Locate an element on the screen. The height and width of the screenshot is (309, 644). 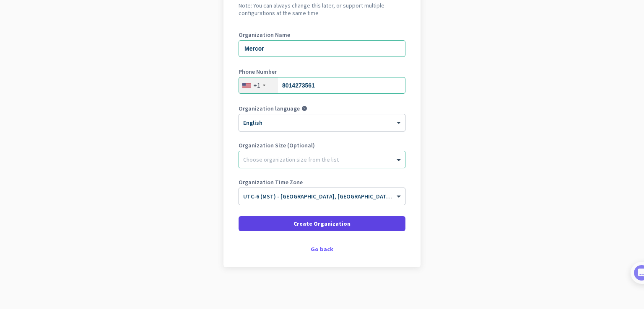
input: 201-555-0123 is located at coordinates (322, 85).